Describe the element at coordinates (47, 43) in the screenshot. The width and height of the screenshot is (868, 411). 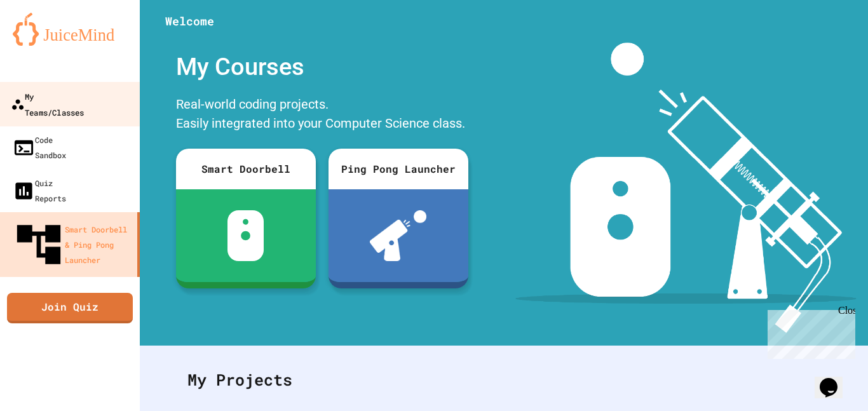
I see `div: Chat with us now!Close` at that location.